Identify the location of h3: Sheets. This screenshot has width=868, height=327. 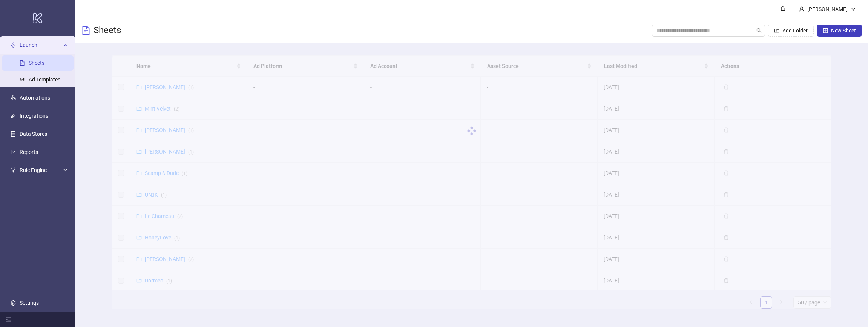
(107, 30).